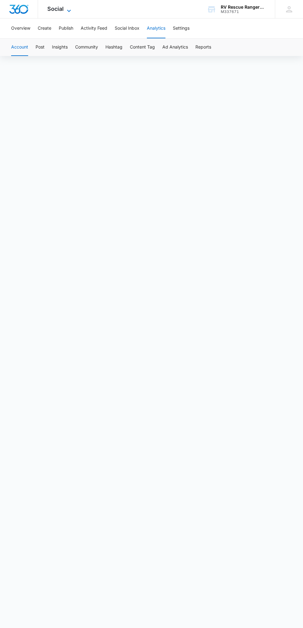  Describe the element at coordinates (243, 7) in the screenshot. I see `div: account name` at that location.